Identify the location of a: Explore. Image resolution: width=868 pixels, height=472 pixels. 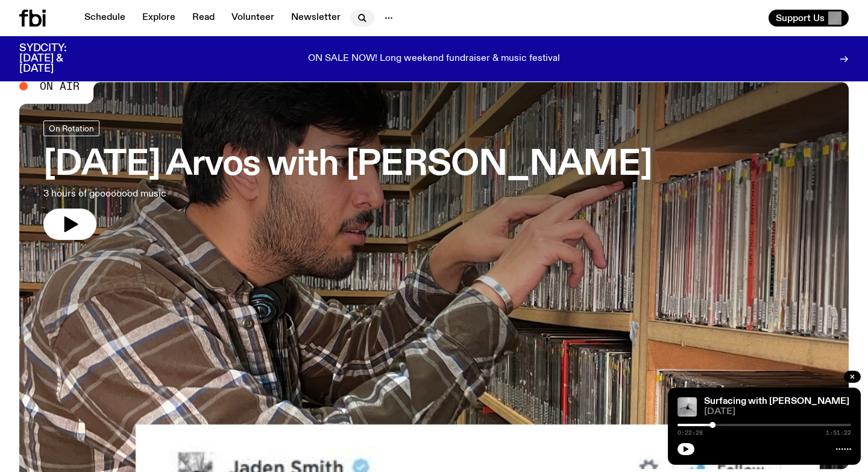
(158, 18).